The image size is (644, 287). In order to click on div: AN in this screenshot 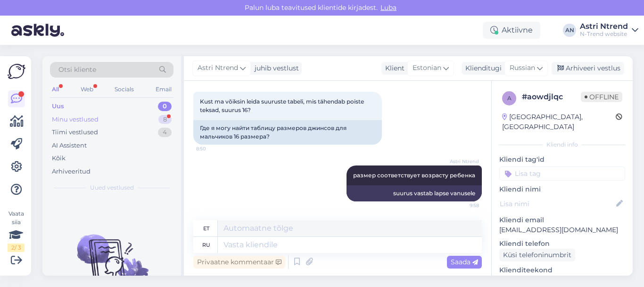, I will do `click(570, 31)`.